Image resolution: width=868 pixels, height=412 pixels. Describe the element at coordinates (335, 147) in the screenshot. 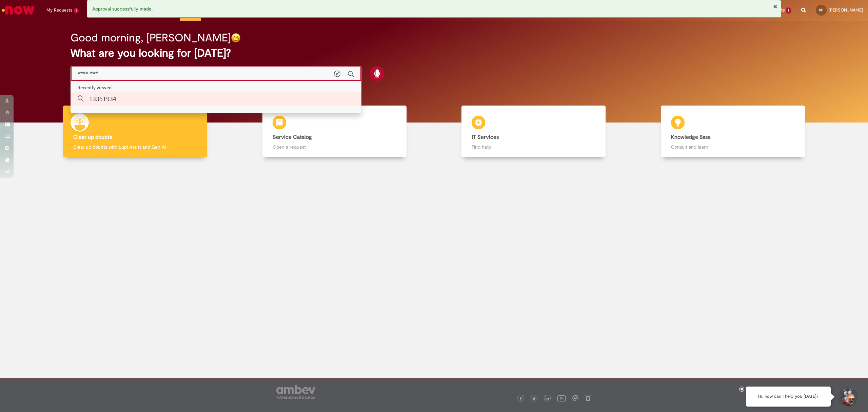

I see `p: Open a request` at that location.